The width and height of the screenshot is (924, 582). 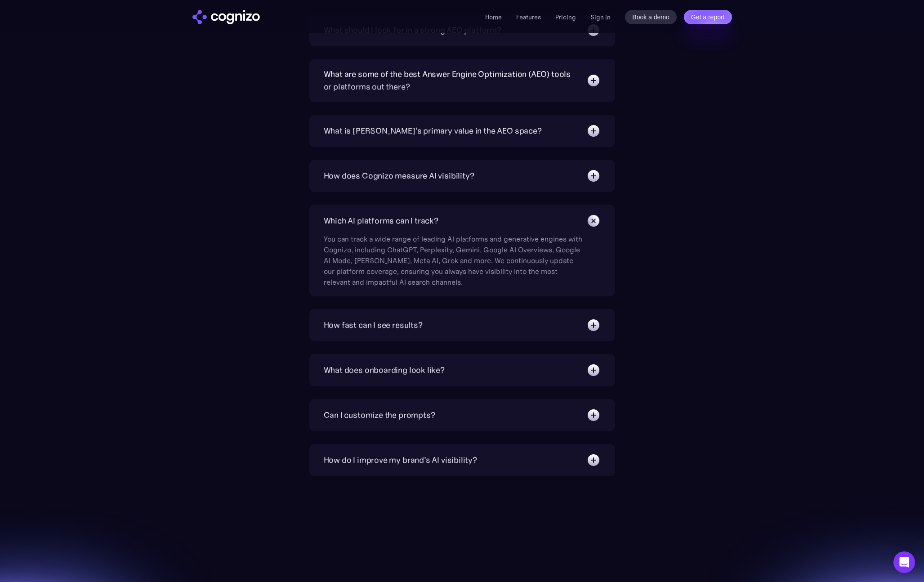 What do you see at coordinates (400, 460) in the screenshot?
I see `div: How do I improve my brand's AI visibility?` at bounding box center [400, 460].